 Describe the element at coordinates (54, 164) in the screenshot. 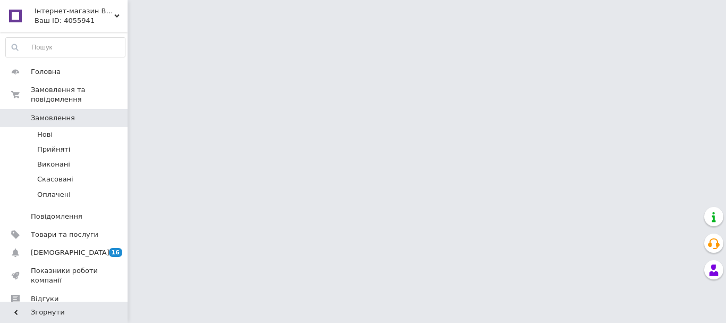

I see `span: Виконані` at that location.